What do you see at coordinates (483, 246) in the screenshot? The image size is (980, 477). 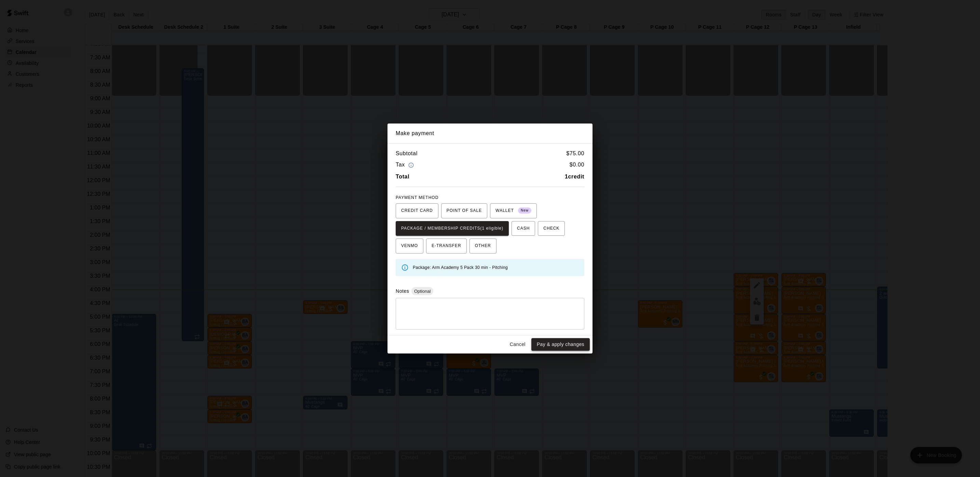 I see `button: OTHER` at bounding box center [483, 246].